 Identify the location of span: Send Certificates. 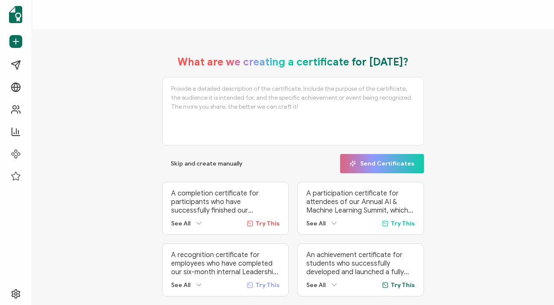
(382, 163).